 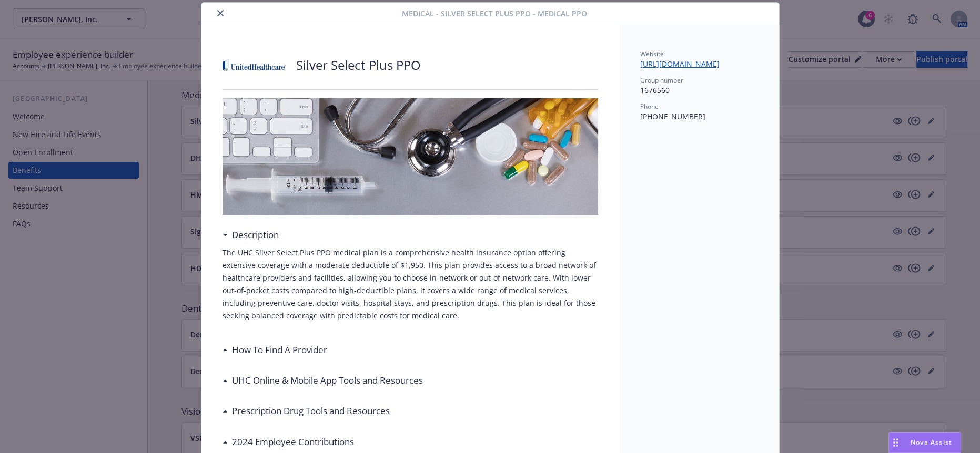 I want to click on img: banner, so click(x=410, y=157).